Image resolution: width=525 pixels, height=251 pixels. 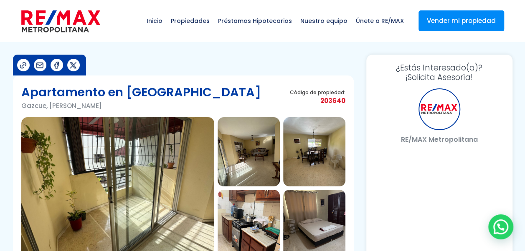 What do you see at coordinates (154, 21) in the screenshot?
I see `span: Inicio` at bounding box center [154, 21].